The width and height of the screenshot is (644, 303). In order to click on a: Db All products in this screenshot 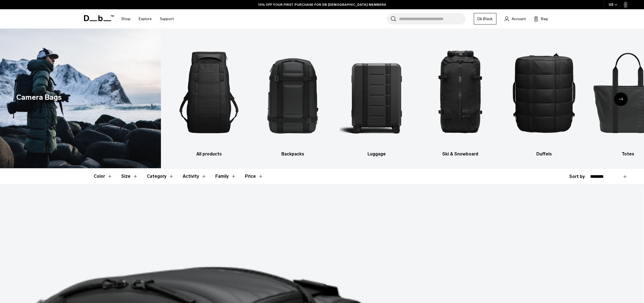, I will do `click(209, 97)`.